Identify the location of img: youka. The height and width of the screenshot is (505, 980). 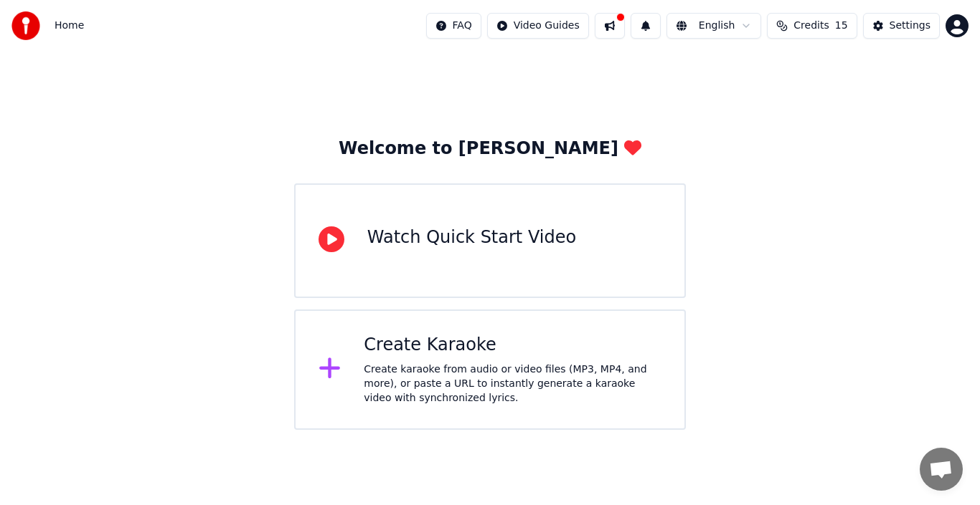
(26, 26).